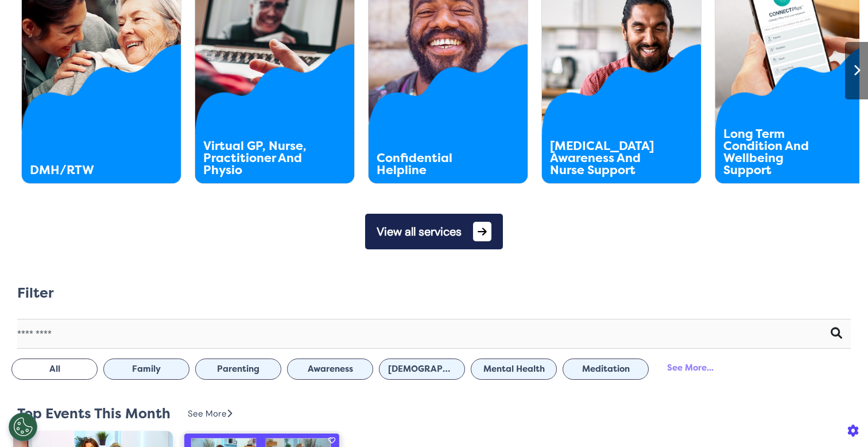 This screenshot has height=447, width=868. Describe the element at coordinates (689, 367) in the screenshot. I see `div: See More...` at that location.